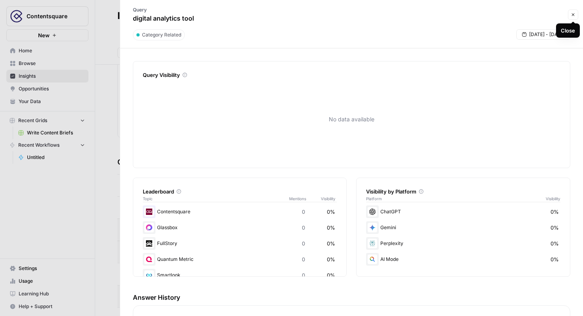  What do you see at coordinates (149, 259) in the screenshot?
I see `img: wmk6rmkowbgrwl1y3mx911ytsw2k` at bounding box center [149, 259].